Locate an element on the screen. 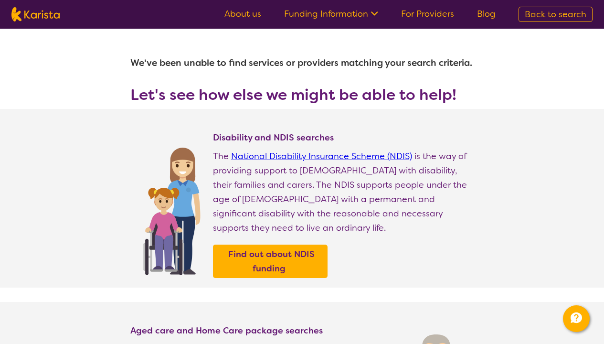  a: Back to search is located at coordinates (556, 14).